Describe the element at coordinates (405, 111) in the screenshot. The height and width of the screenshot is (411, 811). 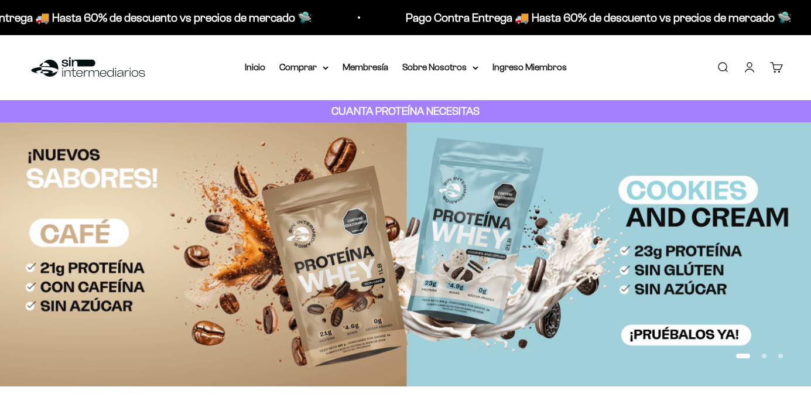
I see `strong: CUANTA PROTEÍNA NECESITAS` at that location.